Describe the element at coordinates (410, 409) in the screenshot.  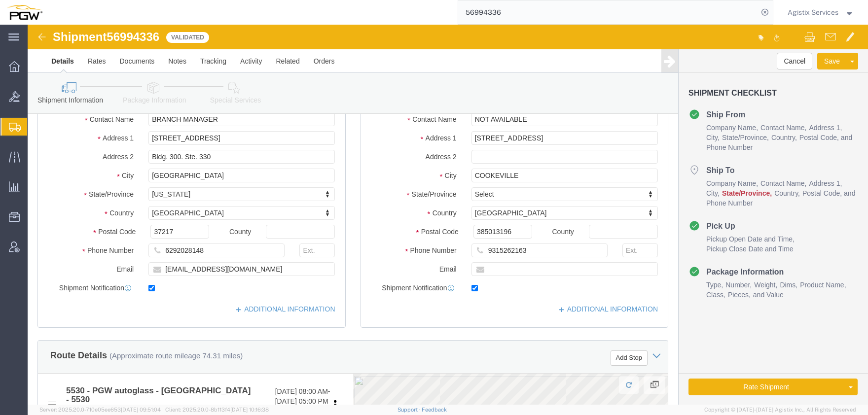
I see `a: Support` at that location.